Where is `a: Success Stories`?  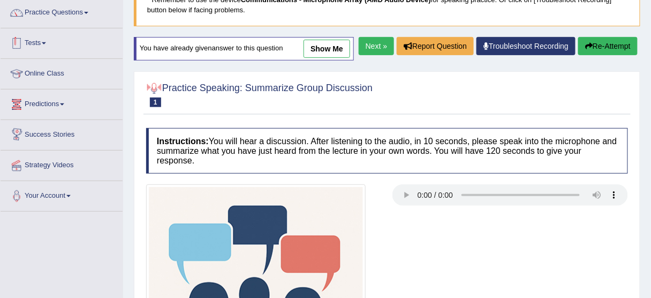 a: Success Stories is located at coordinates (62, 133).